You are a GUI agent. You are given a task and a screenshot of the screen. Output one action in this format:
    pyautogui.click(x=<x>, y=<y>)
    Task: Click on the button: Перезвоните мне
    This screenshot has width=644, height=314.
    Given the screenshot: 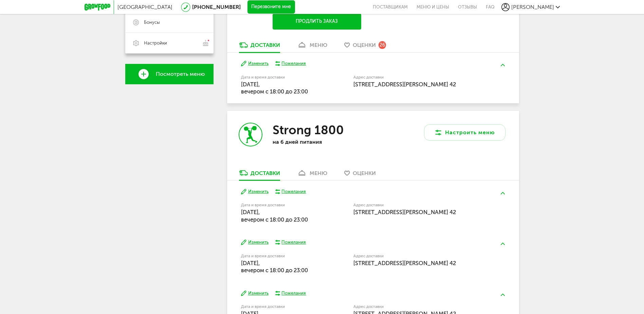 What is the action you would take?
    pyautogui.click(x=271, y=7)
    